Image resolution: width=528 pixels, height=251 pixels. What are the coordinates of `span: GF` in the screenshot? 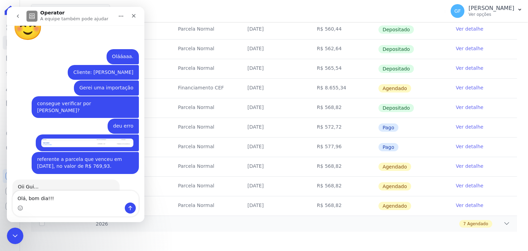 It's located at (457, 11).